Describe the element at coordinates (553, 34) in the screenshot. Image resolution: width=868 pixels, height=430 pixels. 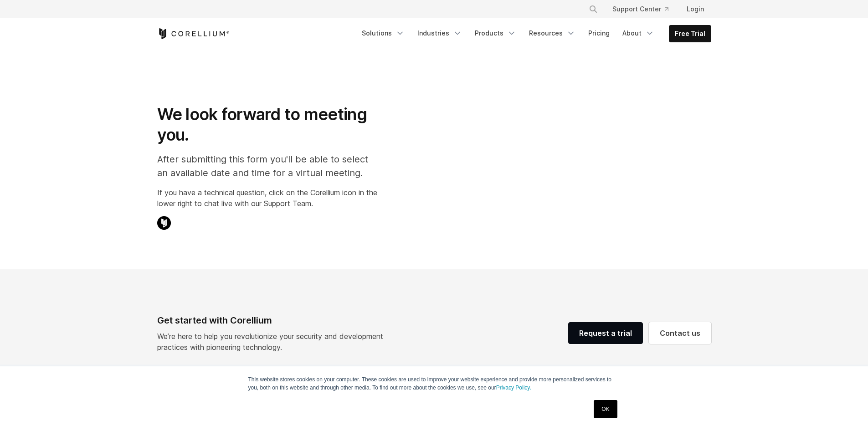
I see `a: Resources` at that location.